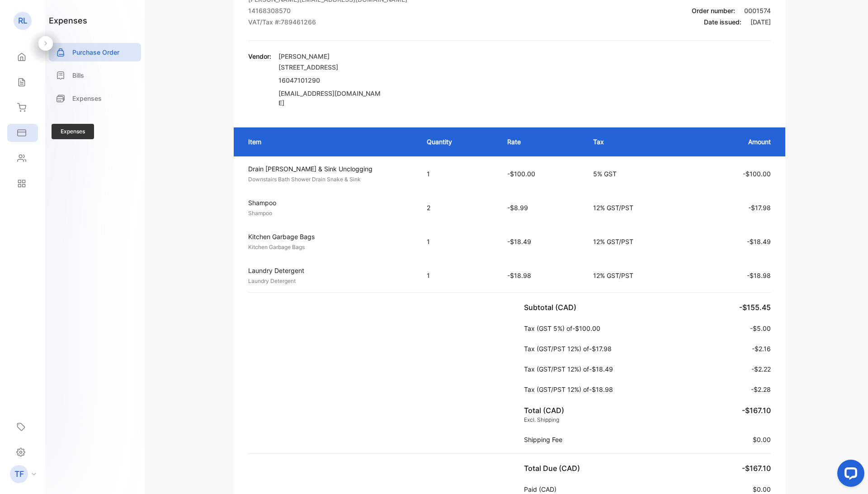 Image resolution: width=868 pixels, height=494 pixels. Describe the element at coordinates (731, 11) in the screenshot. I see `p: Order number:` at that location.